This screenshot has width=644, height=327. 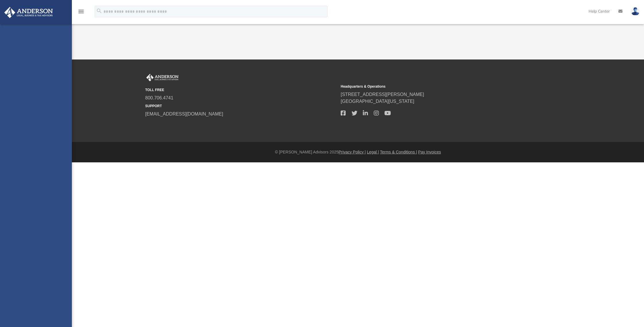 I want to click on small: Headquarters & Operations, so click(x=437, y=87).